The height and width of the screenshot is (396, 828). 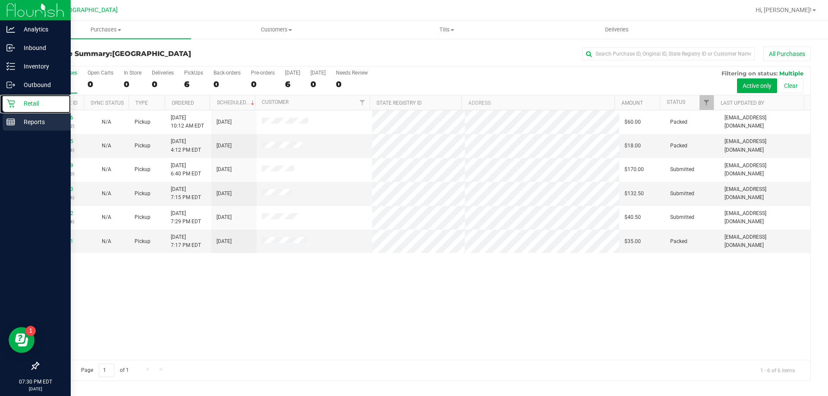 What do you see at coordinates (61, 189) in the screenshot?
I see `a: 11820743` at bounding box center [61, 189].